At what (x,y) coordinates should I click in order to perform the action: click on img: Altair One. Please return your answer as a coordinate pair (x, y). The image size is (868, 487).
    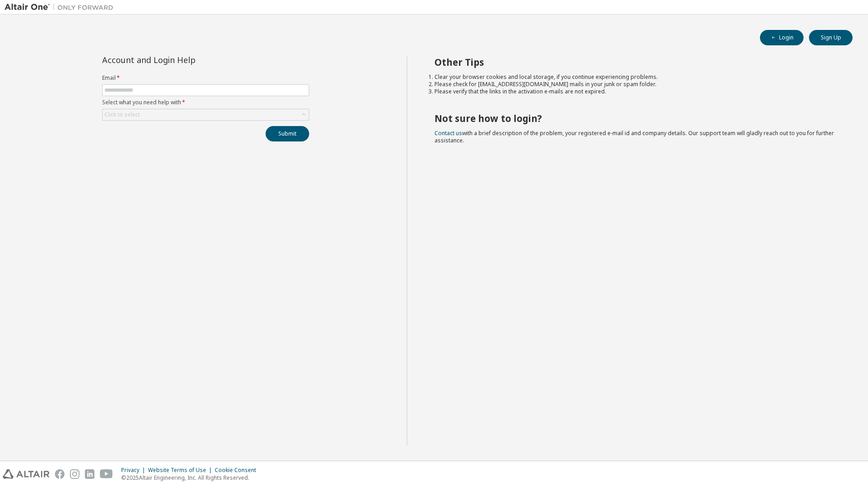
    Looking at the image, I should click on (61, 7).